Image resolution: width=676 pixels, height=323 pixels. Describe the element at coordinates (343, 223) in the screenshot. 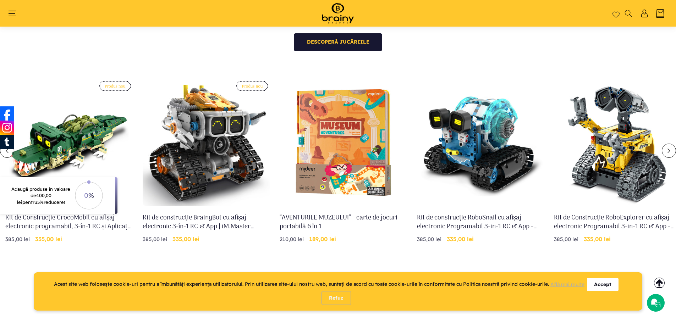

I see `a: “AVENTURILE MUZEULUI” - carte de jocuri portabilă 6 în 1` at that location.